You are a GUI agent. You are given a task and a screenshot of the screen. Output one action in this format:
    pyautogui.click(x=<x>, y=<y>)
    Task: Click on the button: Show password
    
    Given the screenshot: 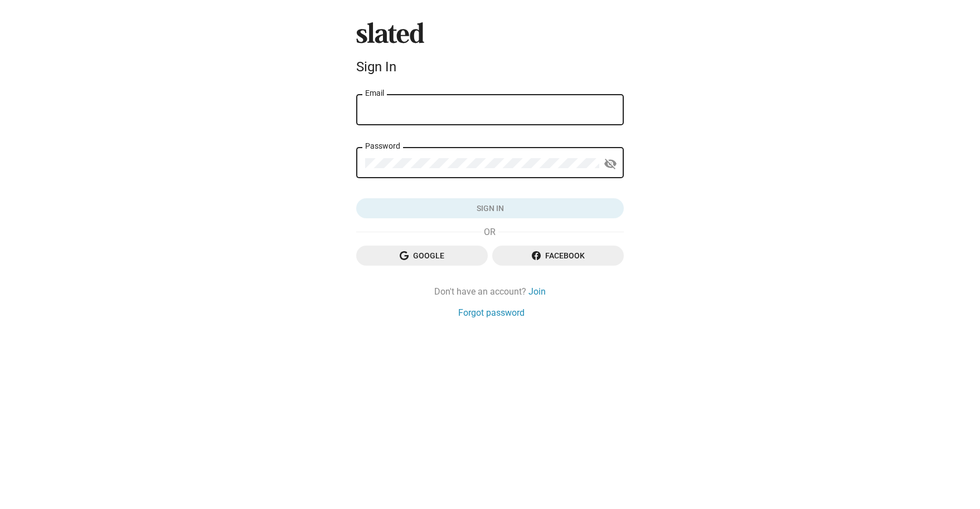 What is the action you would take?
    pyautogui.click(x=610, y=164)
    